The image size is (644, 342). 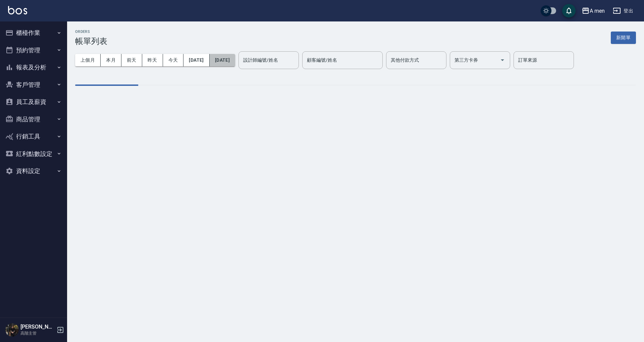 I want to click on button: 報表及分析, so click(x=34, y=67).